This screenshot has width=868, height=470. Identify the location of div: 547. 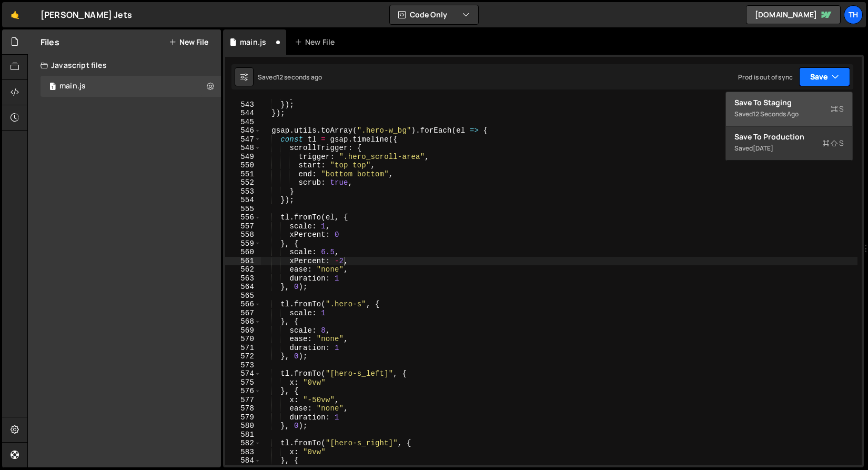
(243, 140).